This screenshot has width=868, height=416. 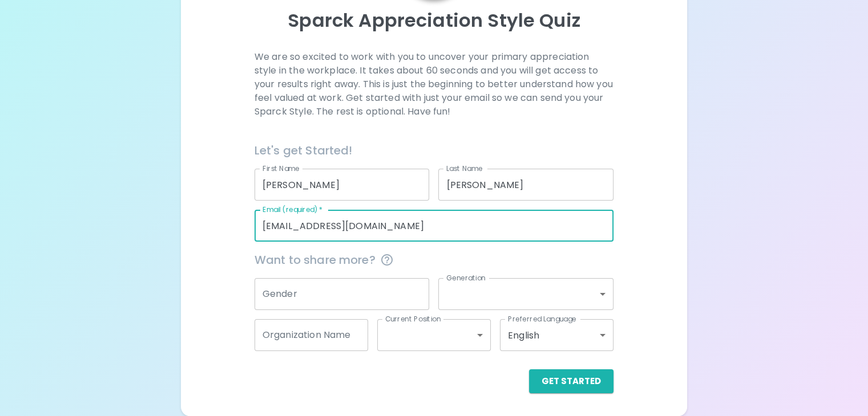 I want to click on label: Current Position, so click(x=413, y=319).